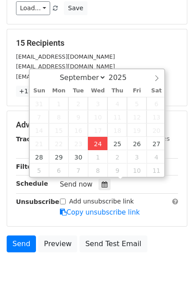 Image resolution: width=194 pixels, height=303 pixels. I want to click on span: September 12, 2025, so click(137, 117).